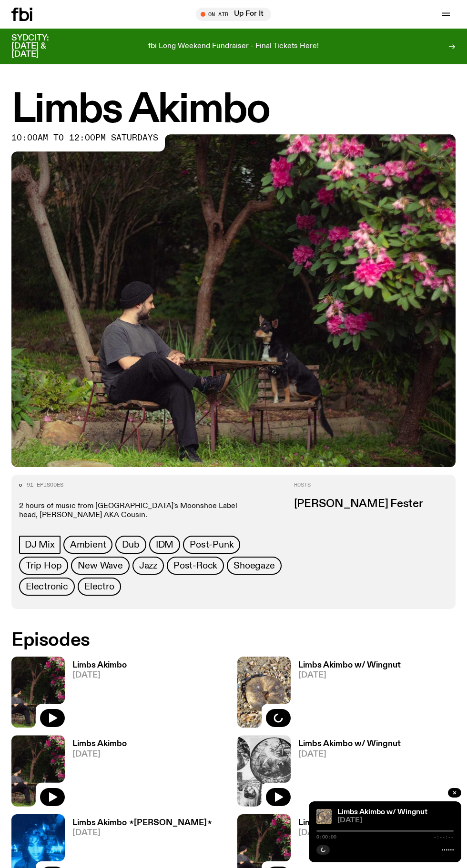 The image size is (467, 868). Describe the element at coordinates (100, 565) in the screenshot. I see `a: New Wave` at that location.